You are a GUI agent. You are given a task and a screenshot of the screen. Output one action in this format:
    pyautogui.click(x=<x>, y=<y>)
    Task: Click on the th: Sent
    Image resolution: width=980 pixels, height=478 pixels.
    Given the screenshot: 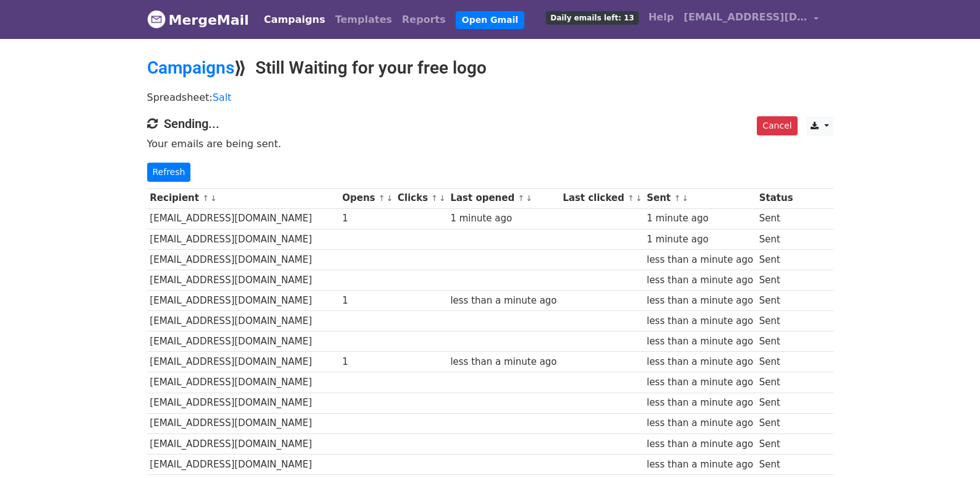 What is the action you would take?
    pyautogui.click(x=700, y=198)
    